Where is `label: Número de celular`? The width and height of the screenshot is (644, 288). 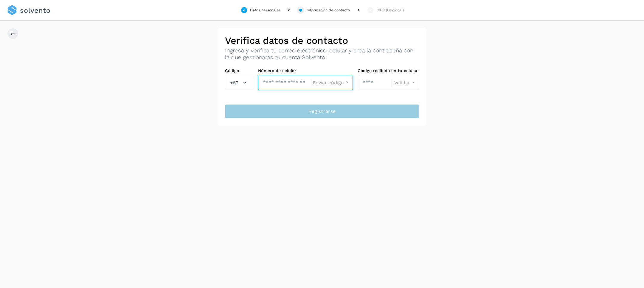 label: Número de celular is located at coordinates (305, 71).